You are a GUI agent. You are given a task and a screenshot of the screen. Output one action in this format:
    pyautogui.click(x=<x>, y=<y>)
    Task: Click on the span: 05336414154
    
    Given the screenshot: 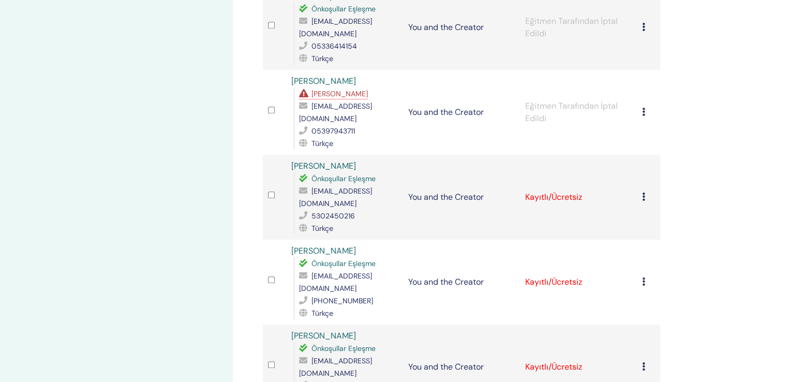 What is the action you would take?
    pyautogui.click(x=334, y=46)
    